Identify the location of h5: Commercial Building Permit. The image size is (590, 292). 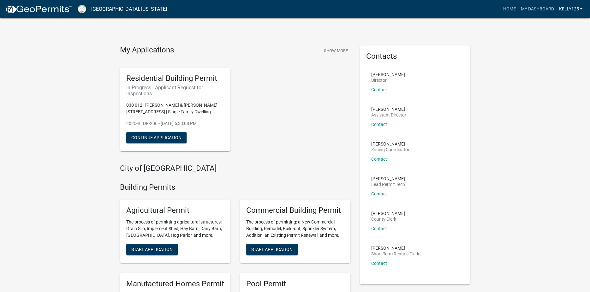
(295, 210).